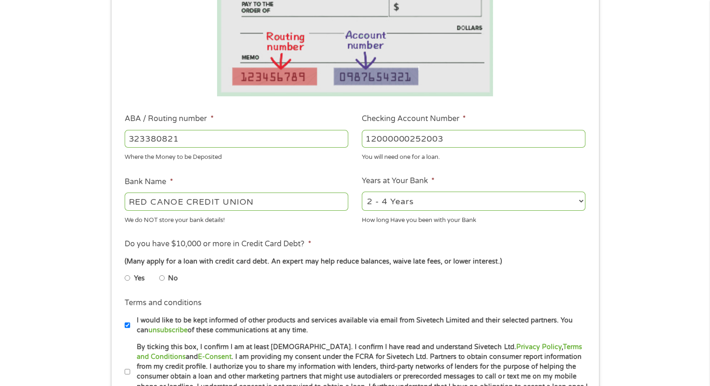 The width and height of the screenshot is (710, 386). Describe the element at coordinates (359, 351) in the screenshot. I see `a: Terms and Conditions` at that location.